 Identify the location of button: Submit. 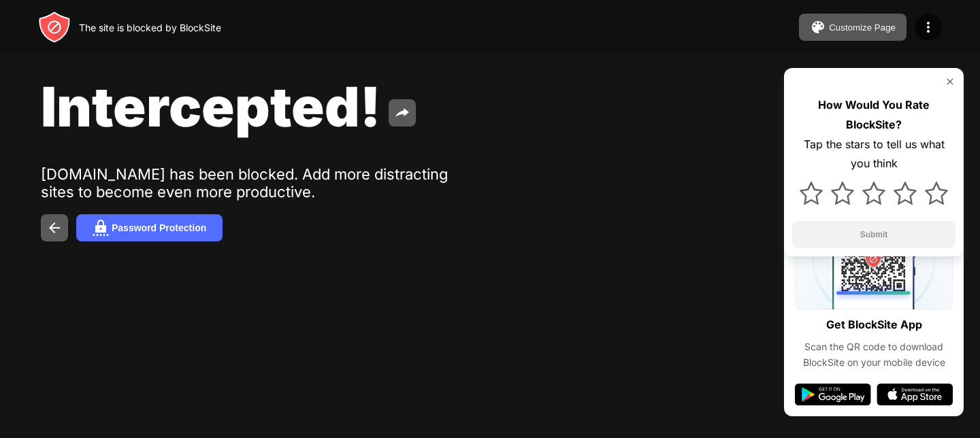
(874, 235).